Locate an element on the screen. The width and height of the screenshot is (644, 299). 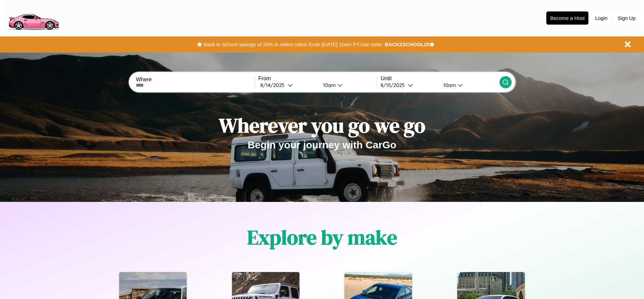
div: 8 / 15 / 2025 is located at coordinates (394, 85).